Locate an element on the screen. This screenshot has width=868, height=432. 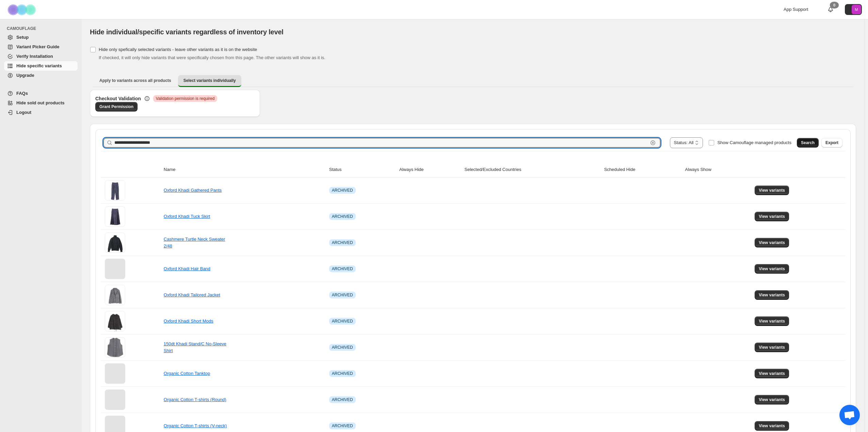
div: 打開聊天 is located at coordinates (849, 415).